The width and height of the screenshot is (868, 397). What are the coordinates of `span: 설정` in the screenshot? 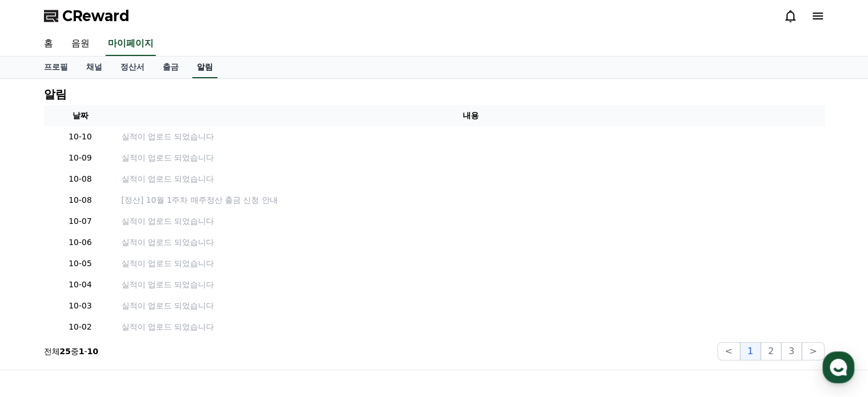 It's located at (183, 324).